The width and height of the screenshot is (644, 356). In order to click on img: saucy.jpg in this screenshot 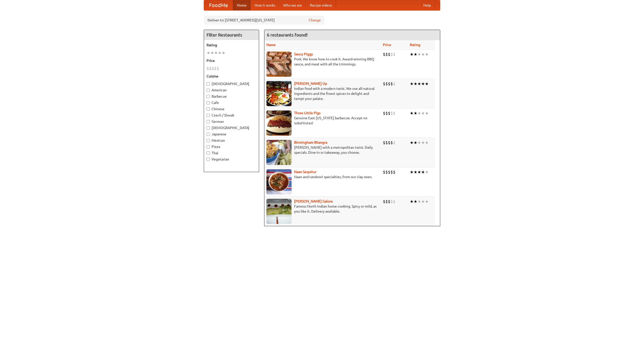, I will do `click(279, 64)`.